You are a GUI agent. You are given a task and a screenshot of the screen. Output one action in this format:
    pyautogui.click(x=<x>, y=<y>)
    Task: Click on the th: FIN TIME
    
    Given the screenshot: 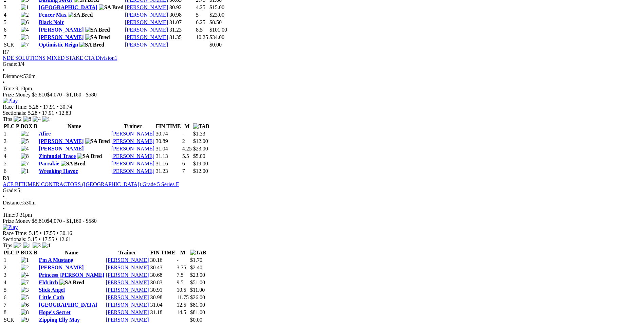 What is the action you would take?
    pyautogui.click(x=168, y=126)
    